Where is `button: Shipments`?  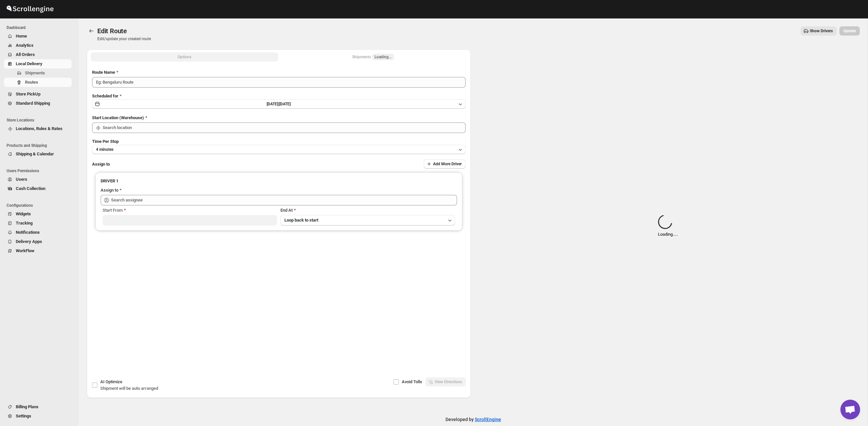
button: Shipments is located at coordinates (38, 73).